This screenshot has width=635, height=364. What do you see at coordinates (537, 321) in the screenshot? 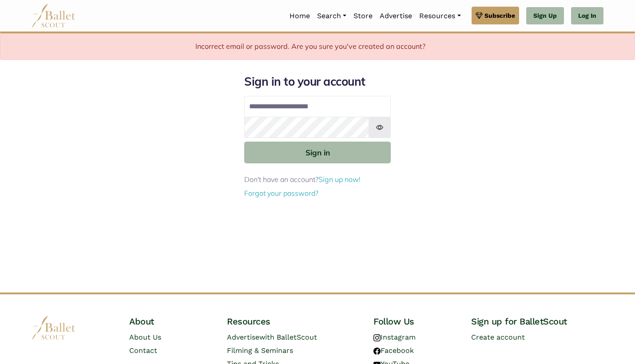
I see `h4: Sign up for BalletScout` at bounding box center [537, 321].